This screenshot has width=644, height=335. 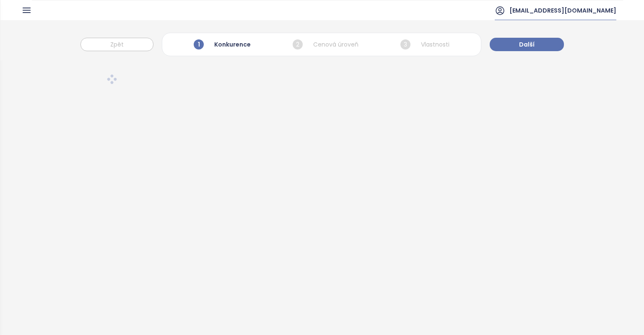 I want to click on span: Zpět, so click(x=117, y=45).